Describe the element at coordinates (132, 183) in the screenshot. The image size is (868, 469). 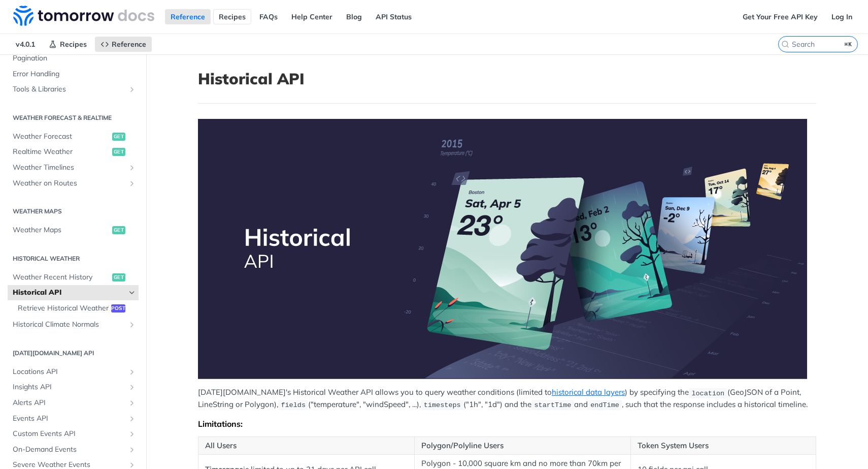
I see `button: Show subpages for Weather on Routes` at that location.